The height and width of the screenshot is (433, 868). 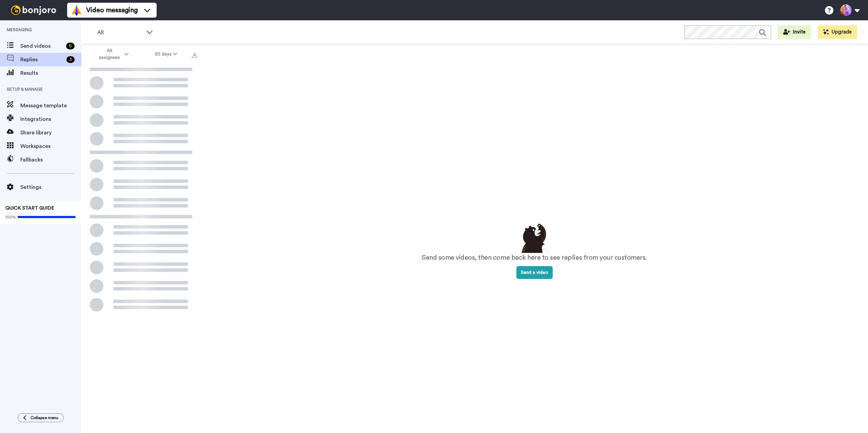 I want to click on span: Message template, so click(x=51, y=106).